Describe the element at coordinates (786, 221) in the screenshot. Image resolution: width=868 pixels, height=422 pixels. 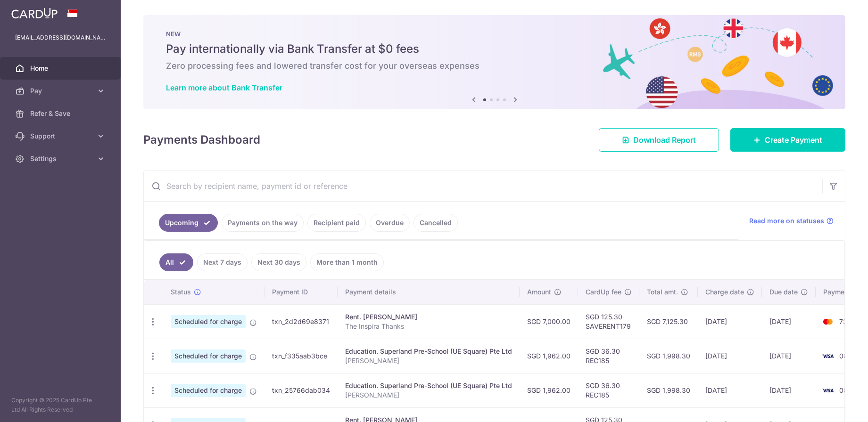
I see `span: Read more on statuses` at that location.